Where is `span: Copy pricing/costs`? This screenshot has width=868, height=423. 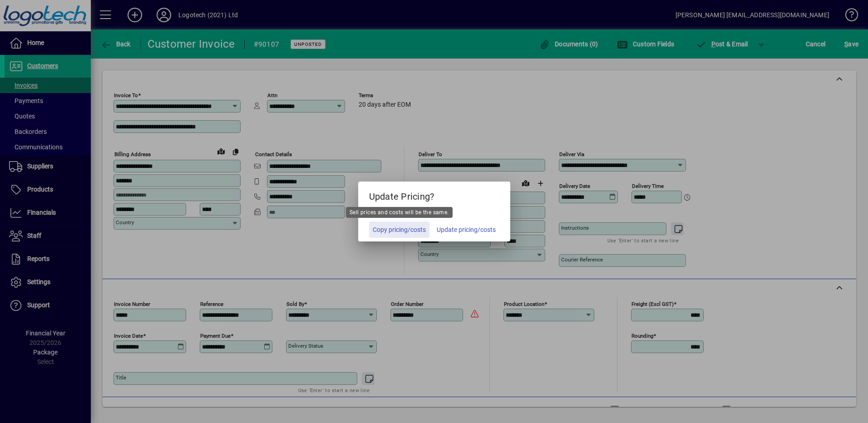
span: Copy pricing/costs is located at coordinates (399, 230).